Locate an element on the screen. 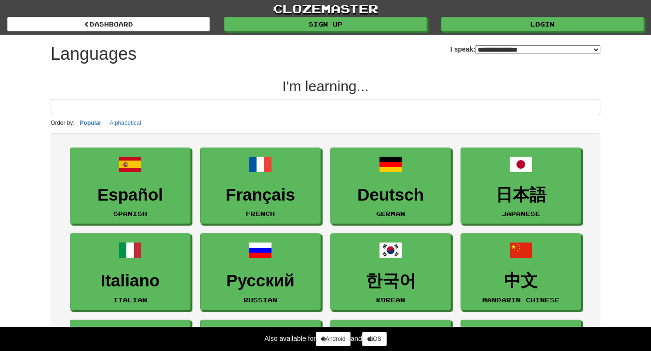 Image resolution: width=651 pixels, height=351 pixels. a: 中文Mandarin Chinese is located at coordinates (521, 271).